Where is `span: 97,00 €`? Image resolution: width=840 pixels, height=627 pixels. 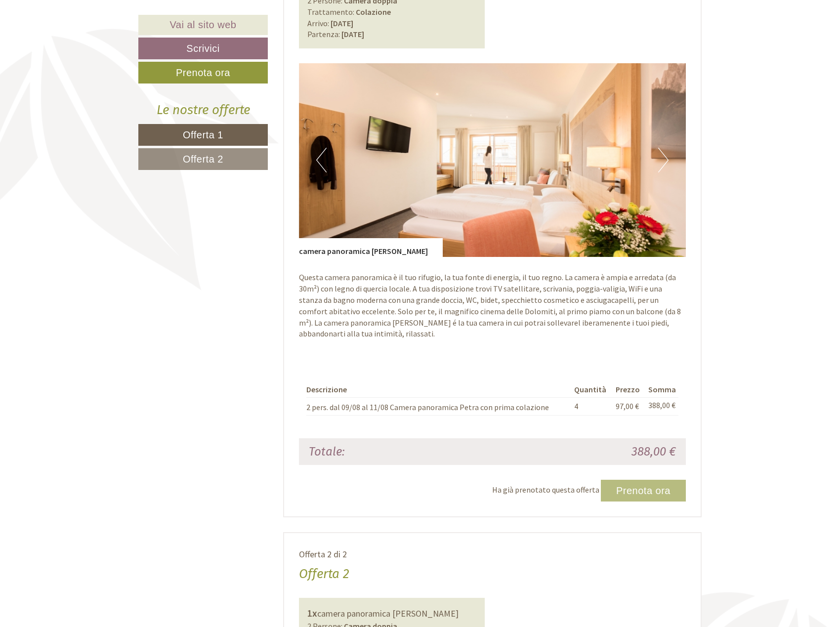 span: 97,00 € is located at coordinates (627, 406).